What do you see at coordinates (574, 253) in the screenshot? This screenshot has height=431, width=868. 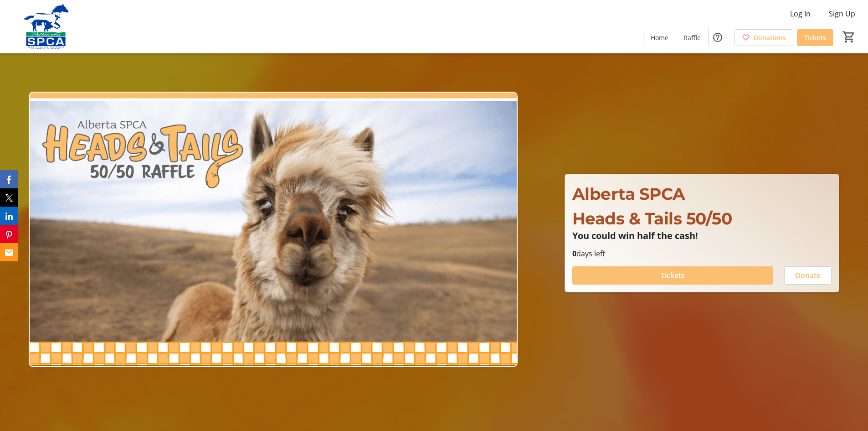 I see `span: 0` at bounding box center [574, 253].